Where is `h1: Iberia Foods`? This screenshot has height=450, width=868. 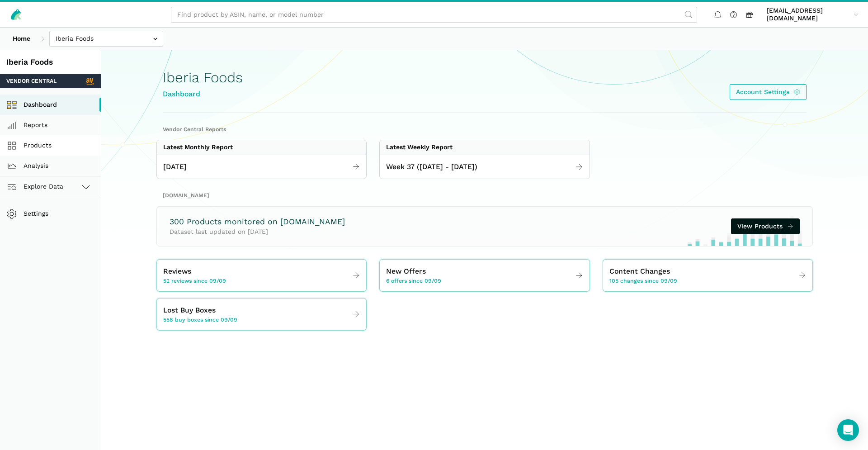 h1: Iberia Foods is located at coordinates (202, 77).